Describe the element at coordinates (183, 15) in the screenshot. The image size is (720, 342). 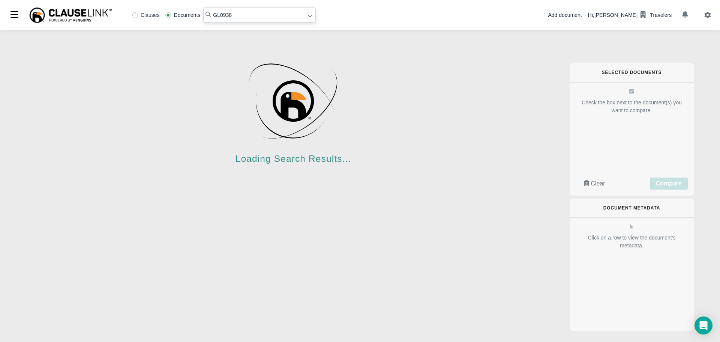
I see `label: Documents` at that location.